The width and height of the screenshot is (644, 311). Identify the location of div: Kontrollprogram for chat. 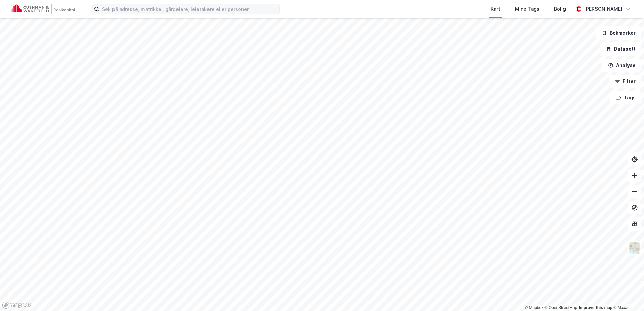
(627, 295).